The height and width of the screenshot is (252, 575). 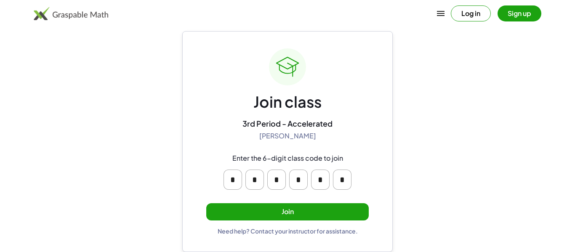 I want to click on button: Log in, so click(x=471, y=13).